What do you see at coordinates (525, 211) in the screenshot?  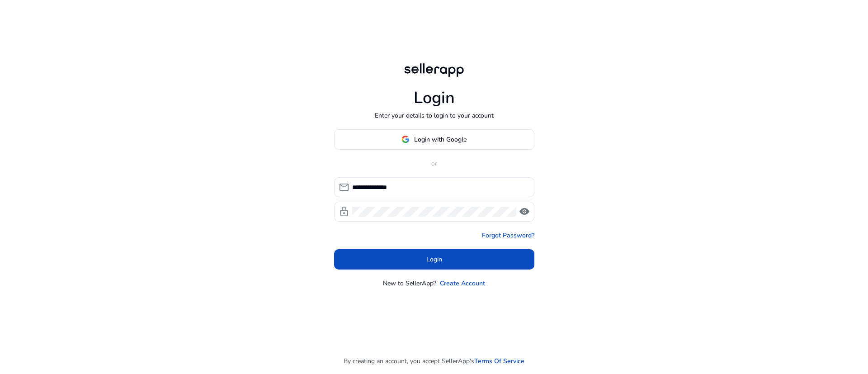 I see `span: visibility` at bounding box center [525, 211].